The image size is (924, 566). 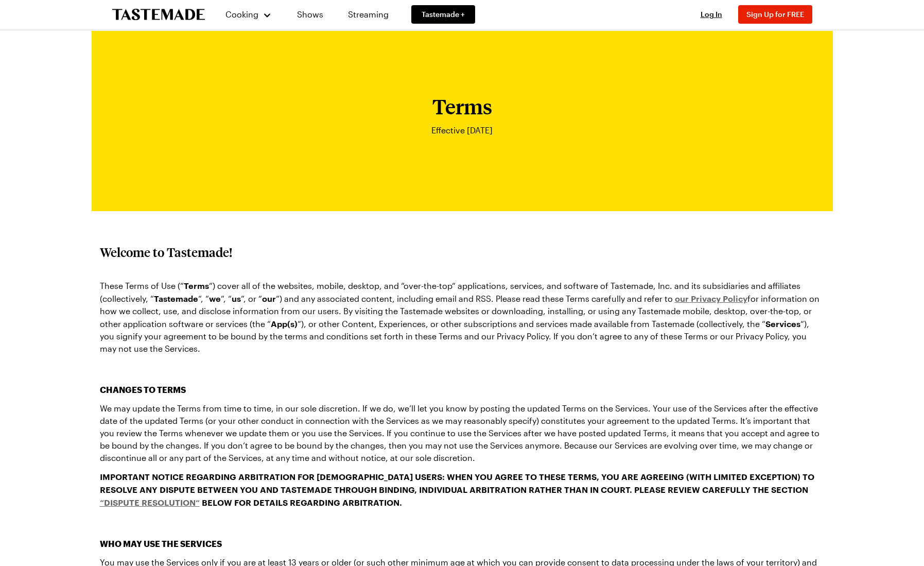 What do you see at coordinates (284, 323) in the screenshot?
I see `strong: App(s)` at bounding box center [284, 323].